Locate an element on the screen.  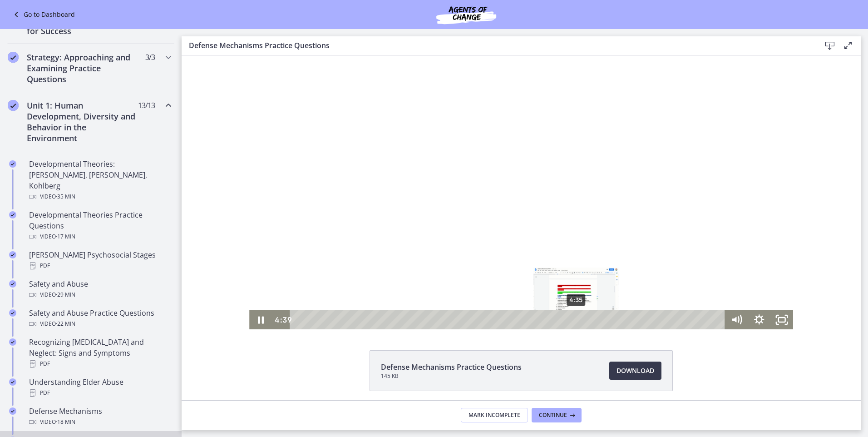
div: Developmental Theories Practice Questions is located at coordinates (100, 225).